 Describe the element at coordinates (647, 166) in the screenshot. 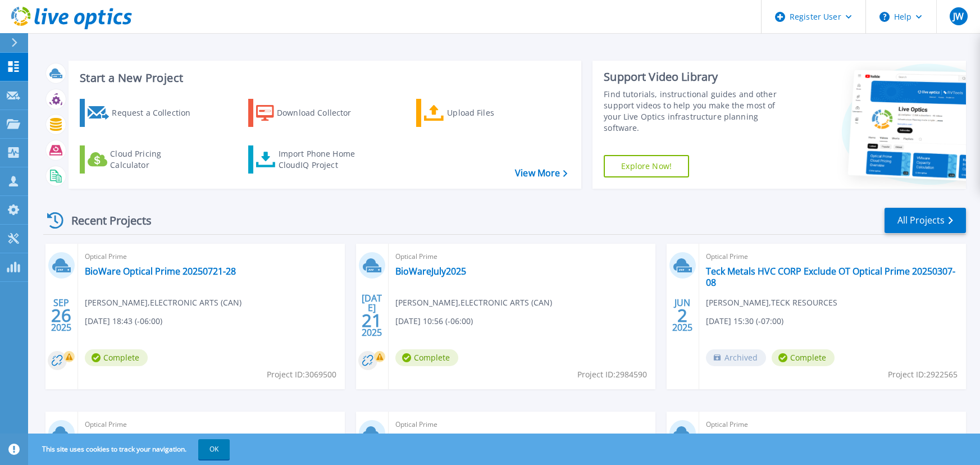

I see `a: Explore Now!` at that location.